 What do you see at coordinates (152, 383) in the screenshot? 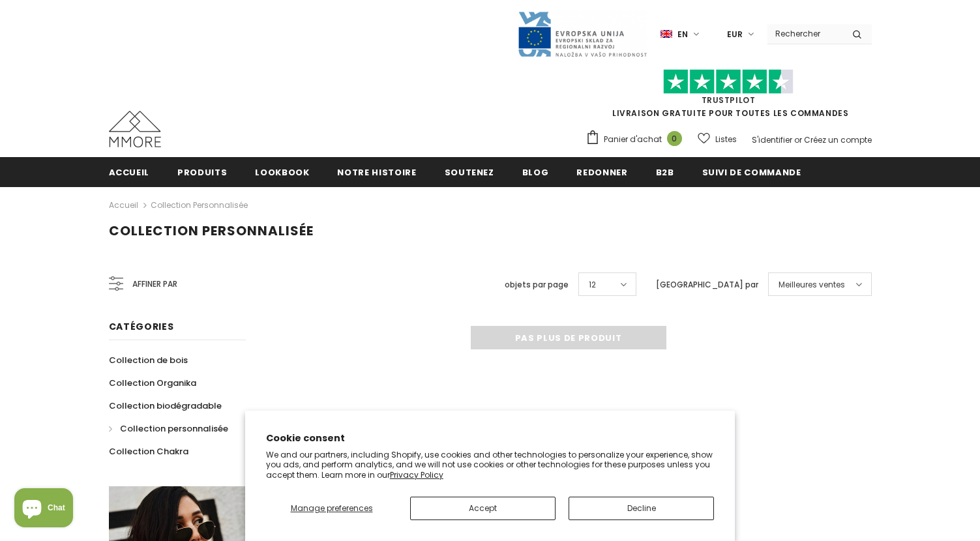
I see `a: Collection Organika` at bounding box center [152, 383].